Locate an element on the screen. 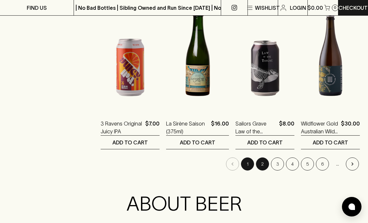  a: La Sirène Saison (375ml) is located at coordinates (187, 127).